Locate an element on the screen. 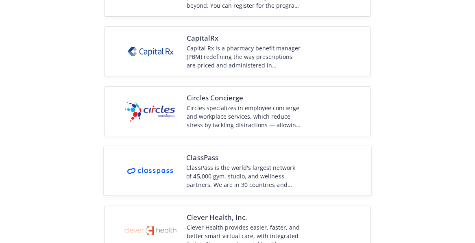 This screenshot has height=243, width=475. span: CapitalRx is located at coordinates (243, 38).